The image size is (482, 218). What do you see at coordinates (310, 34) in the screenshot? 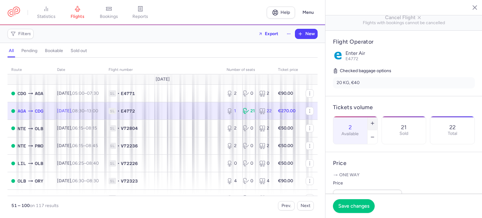
I see `span: New` at bounding box center [310, 34].